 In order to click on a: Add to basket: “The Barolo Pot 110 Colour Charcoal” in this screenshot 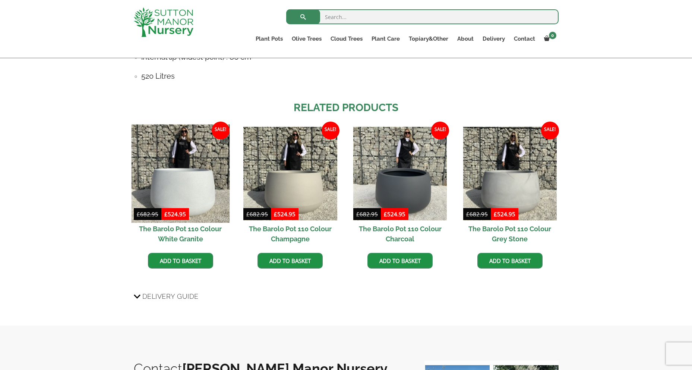, I will do `click(400, 260)`.